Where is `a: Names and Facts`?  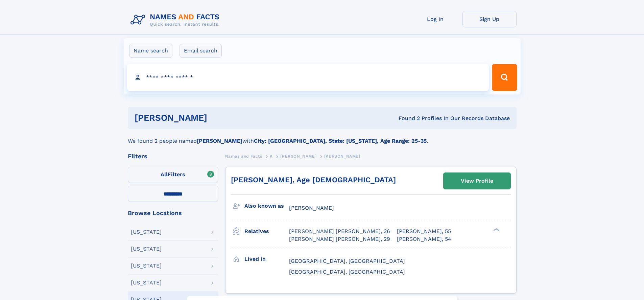
a: Names and Facts is located at coordinates (244, 156).